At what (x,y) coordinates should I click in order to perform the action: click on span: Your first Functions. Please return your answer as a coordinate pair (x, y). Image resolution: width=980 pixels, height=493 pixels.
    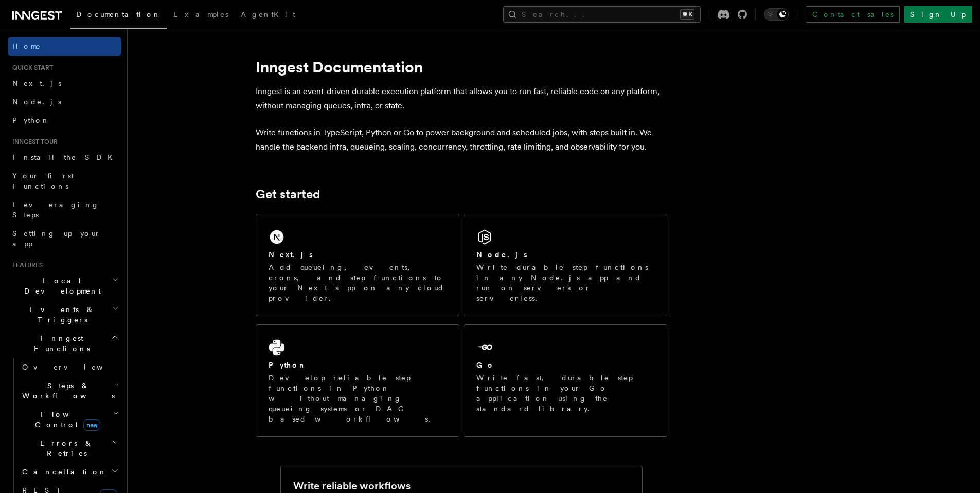
    Looking at the image, I should click on (43, 181).